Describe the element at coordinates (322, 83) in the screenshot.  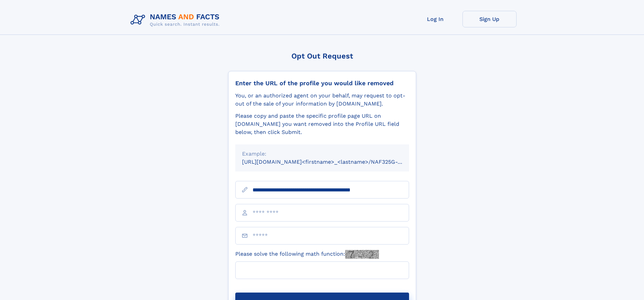
I see `div: Enter the URL of the profile you would like removed` at that location.